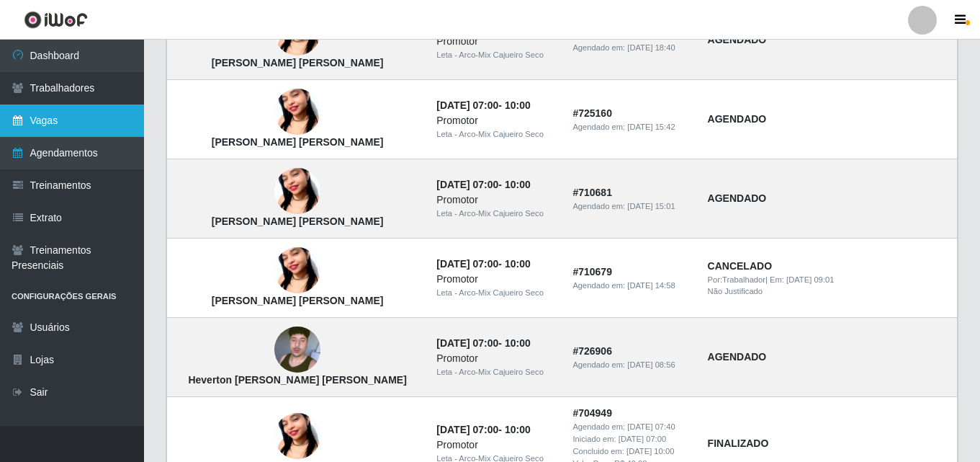 The width and height of the screenshot is (980, 462). Describe the element at coordinates (297, 350) in the screenshot. I see `img: Heverton Kleyton de Espíndola Ramos` at that location.